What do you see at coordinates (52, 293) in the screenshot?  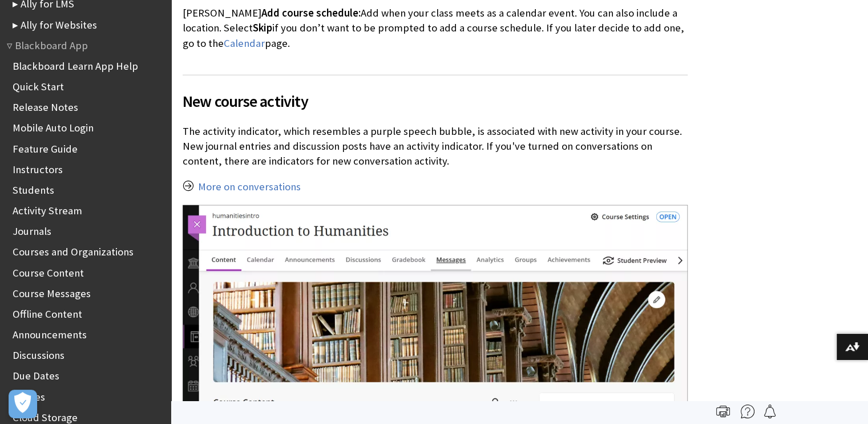 I see `a: Course Messages` at bounding box center [52, 293].